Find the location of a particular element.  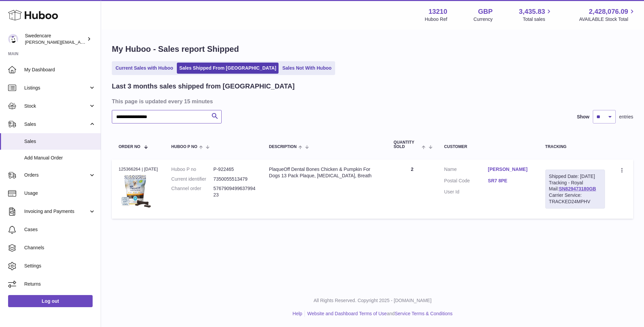

span: Returns is located at coordinates (60, 284).